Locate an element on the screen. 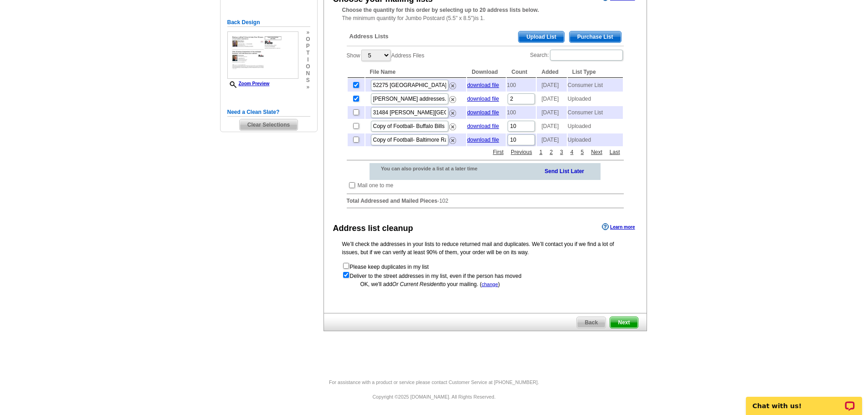  td: Mail one to me is located at coordinates (375, 185).